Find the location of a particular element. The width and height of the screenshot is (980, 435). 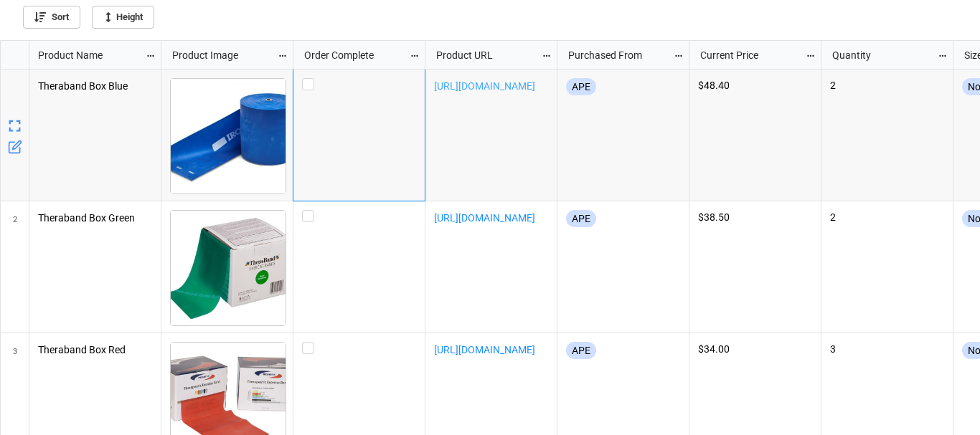

div: Current Price is located at coordinates (748, 55).